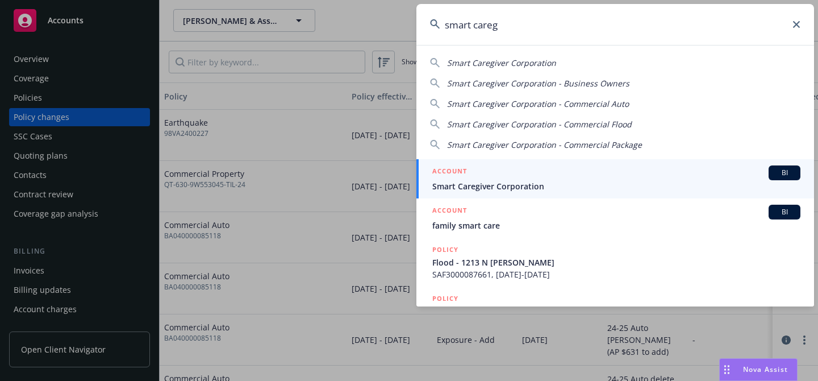 The image size is (818, 381). Describe the element at coordinates (615, 311) in the screenshot. I see `a: POLICYPKG PROP EBL CGL CRM` at that location.